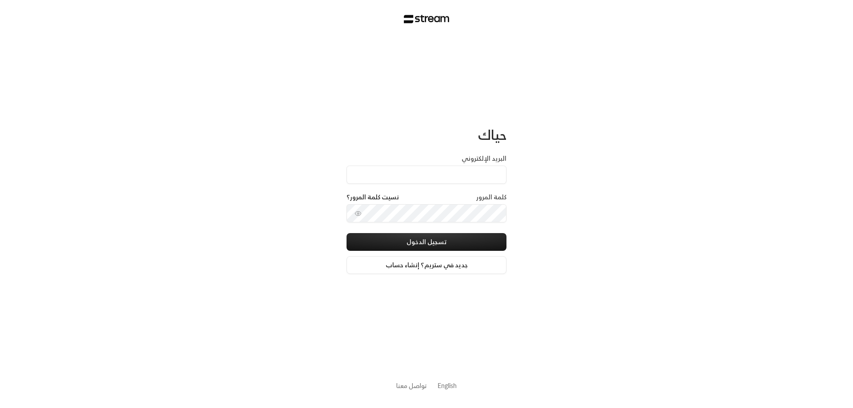 The image size is (853, 408). Describe the element at coordinates (411, 385) in the screenshot. I see `a: تواصل معنا` at that location.